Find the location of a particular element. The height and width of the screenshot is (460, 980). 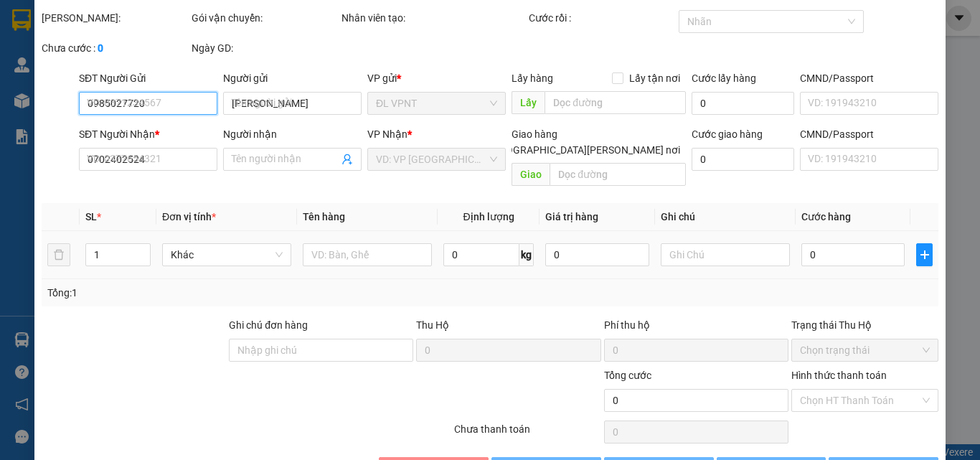

div: Gói vận chuyển: is located at coordinates (265, 18).